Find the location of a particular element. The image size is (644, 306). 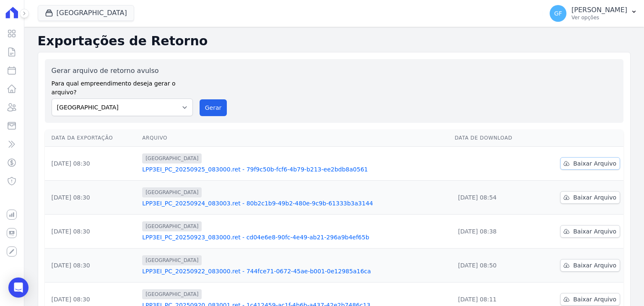

div: Open Intercom Messenger is located at coordinates (19, 287).